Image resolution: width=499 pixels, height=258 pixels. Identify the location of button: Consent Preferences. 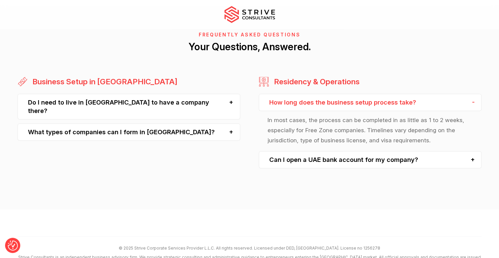
(13, 246).